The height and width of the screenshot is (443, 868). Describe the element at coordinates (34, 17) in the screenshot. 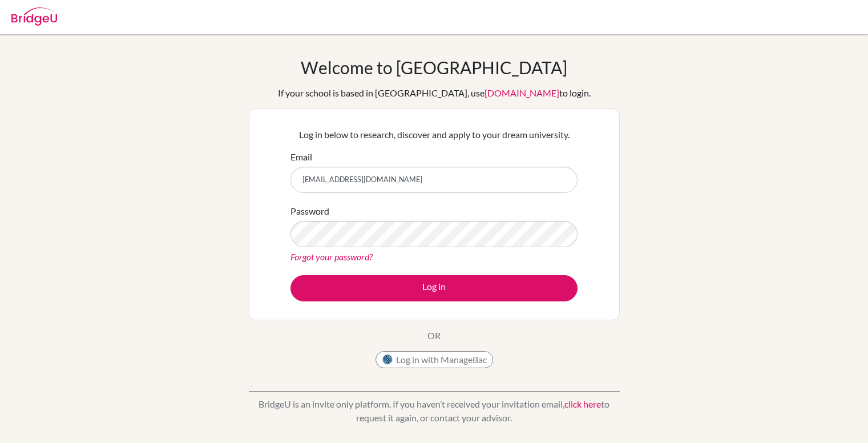

I see `img: Bridge-U` at that location.